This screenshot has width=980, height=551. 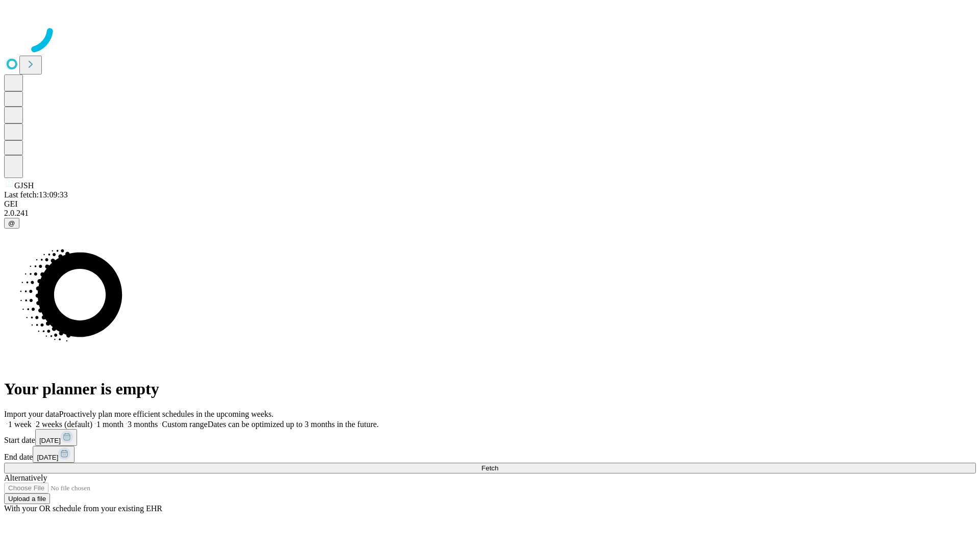 What do you see at coordinates (64, 424) in the screenshot?
I see `span: 2 weeks (default)` at bounding box center [64, 424].